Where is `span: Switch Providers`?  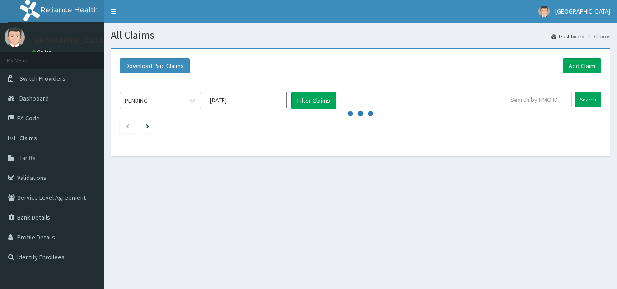 span: Switch Providers is located at coordinates (42, 79).